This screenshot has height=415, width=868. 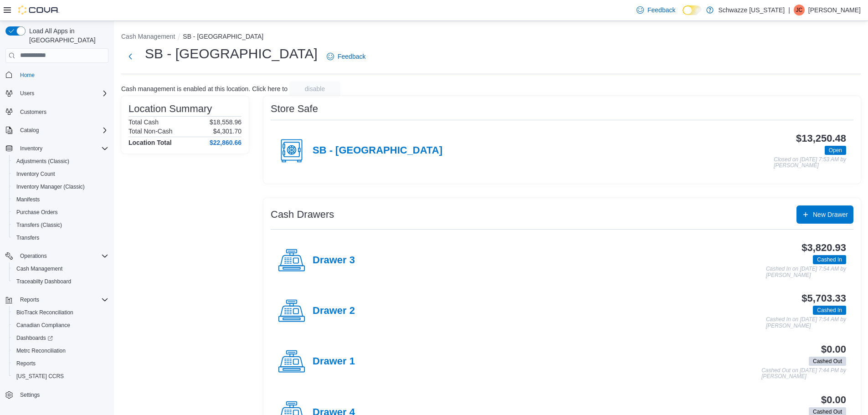 What do you see at coordinates (57, 75) in the screenshot?
I see `button: Home` at bounding box center [57, 75].